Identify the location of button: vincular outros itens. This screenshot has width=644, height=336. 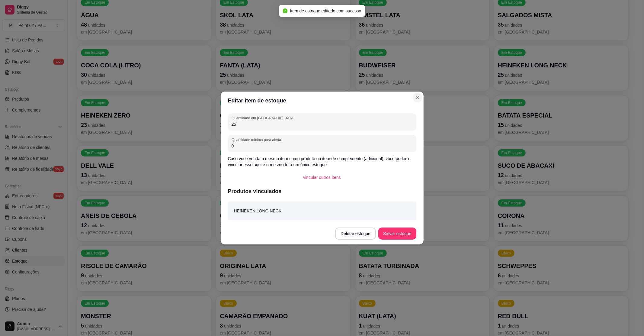
(322, 178).